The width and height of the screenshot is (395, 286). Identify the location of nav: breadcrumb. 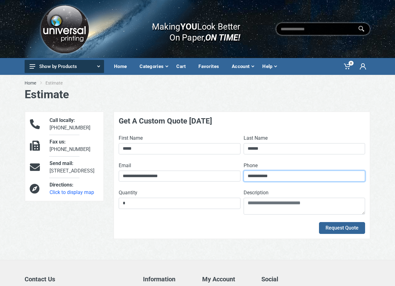
(198, 83).